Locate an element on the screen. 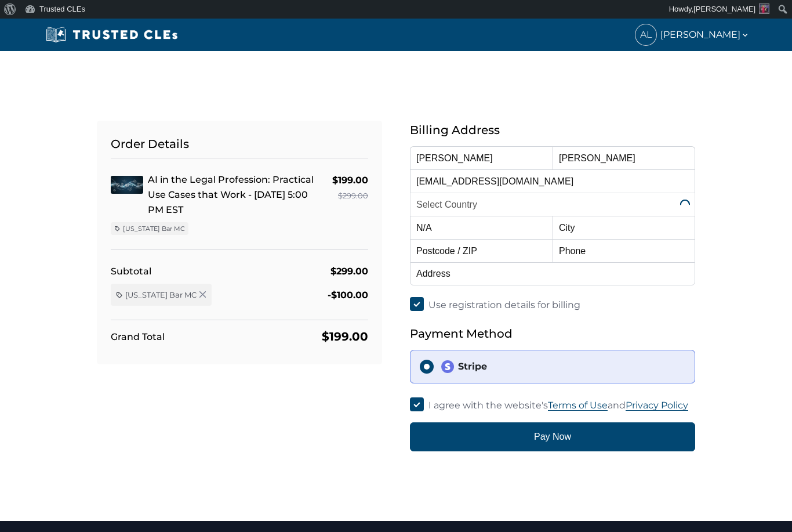 The image size is (792, 532). input: First Name is located at coordinates (481, 157).